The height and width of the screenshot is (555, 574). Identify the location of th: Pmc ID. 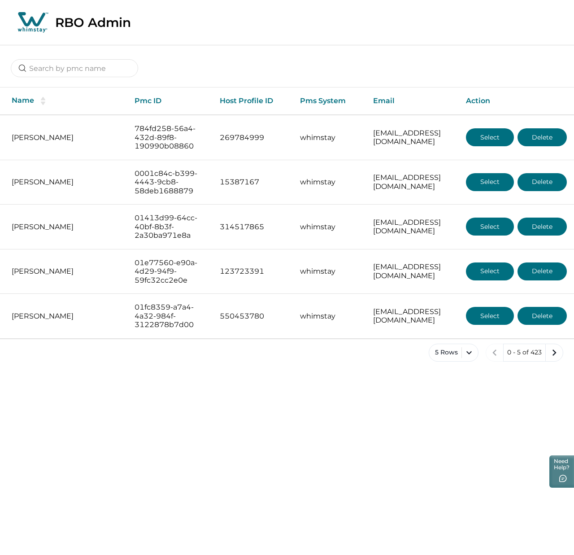
(170, 101).